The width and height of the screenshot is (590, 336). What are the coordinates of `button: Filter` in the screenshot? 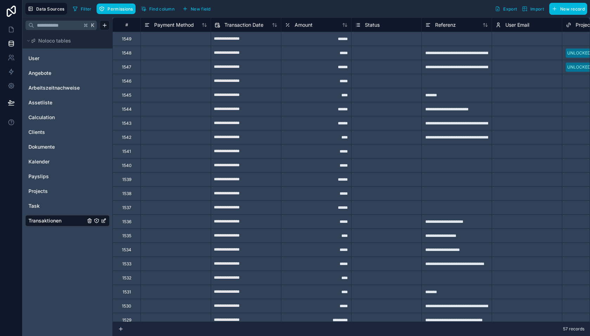 It's located at (82, 9).